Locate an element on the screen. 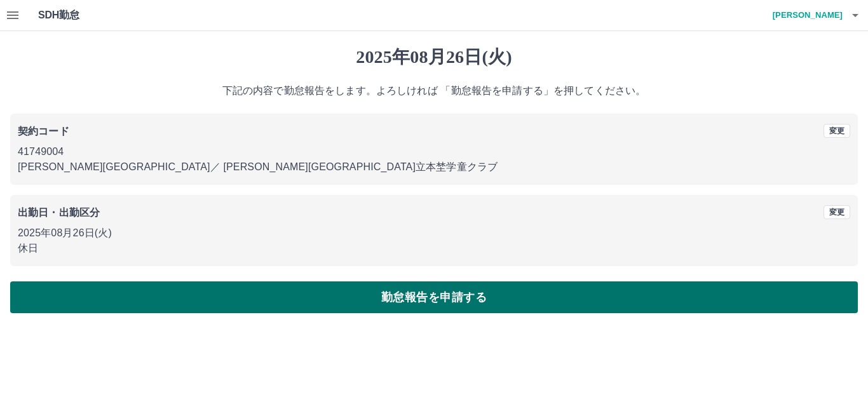 This screenshot has width=868, height=397. p: 2025年08月26日(火) is located at coordinates (434, 233).